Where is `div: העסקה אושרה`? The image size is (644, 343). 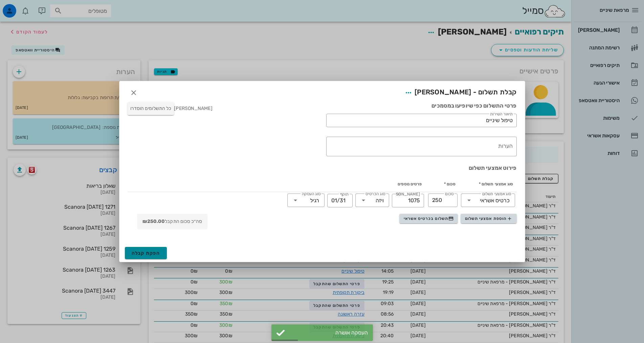 div: העסקה אושרה is located at coordinates (327, 332).